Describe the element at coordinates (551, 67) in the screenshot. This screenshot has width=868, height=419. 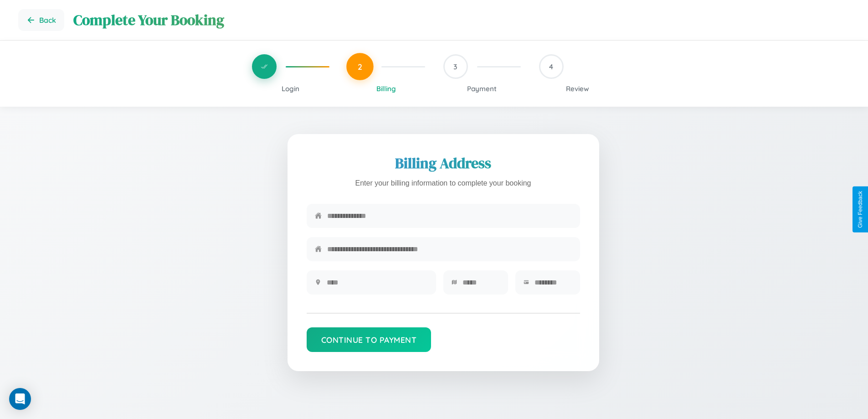
I see `span: 4` at that location.